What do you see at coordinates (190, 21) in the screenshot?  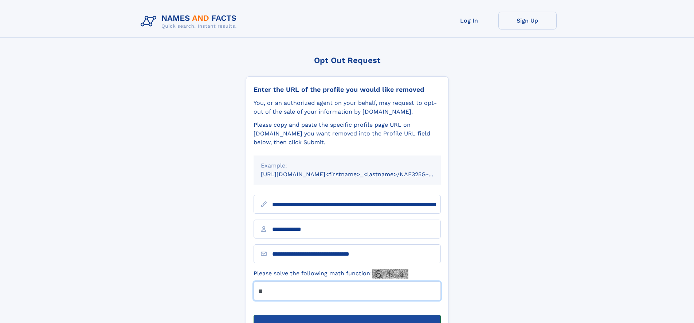 I see `img: Logo Names and Facts` at bounding box center [190, 21].